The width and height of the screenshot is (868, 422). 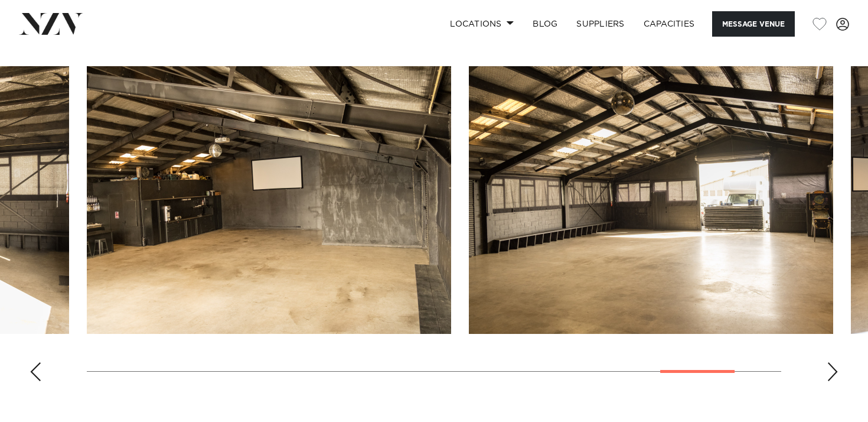 I want to click on a: BLOG, so click(x=545, y=24).